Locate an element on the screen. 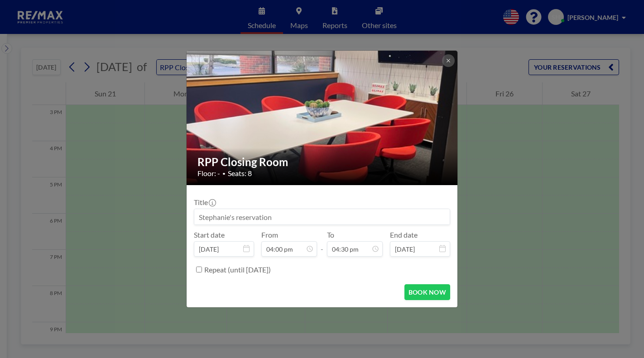 The width and height of the screenshot is (644, 358). label: Title is located at coordinates (204, 203).